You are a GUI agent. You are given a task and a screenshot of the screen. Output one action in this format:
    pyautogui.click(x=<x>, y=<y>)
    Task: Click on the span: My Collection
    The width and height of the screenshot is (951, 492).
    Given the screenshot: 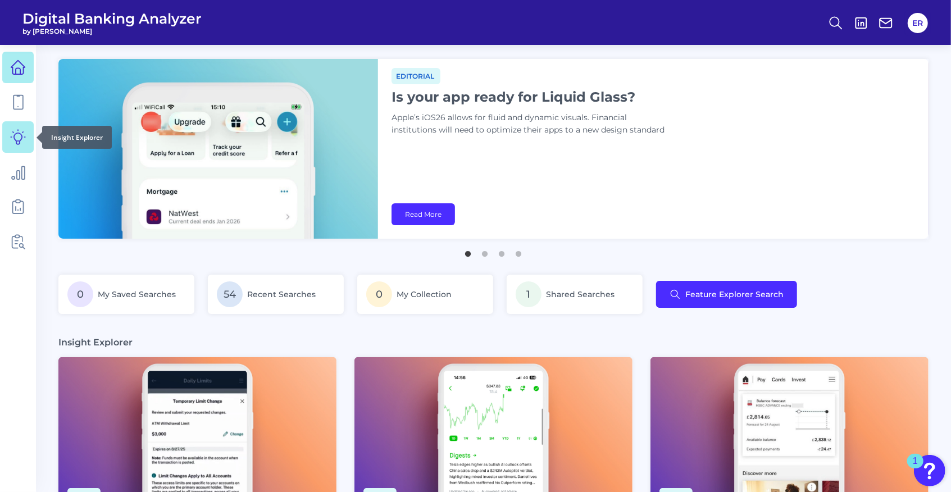 What is the action you would take?
    pyautogui.click(x=424, y=294)
    